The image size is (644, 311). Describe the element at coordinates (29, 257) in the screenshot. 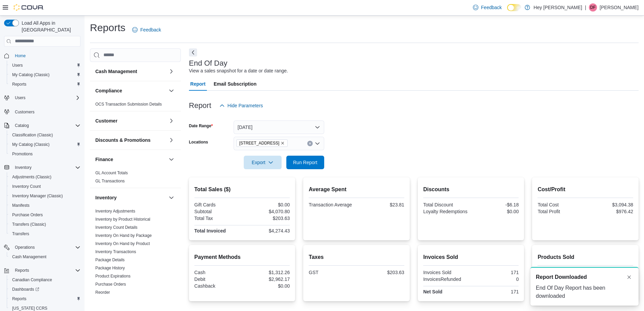

I see `a: Cash Management` at that location.